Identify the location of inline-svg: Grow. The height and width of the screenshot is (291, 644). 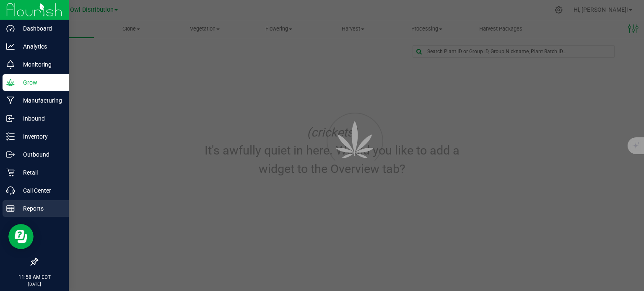
(11, 83).